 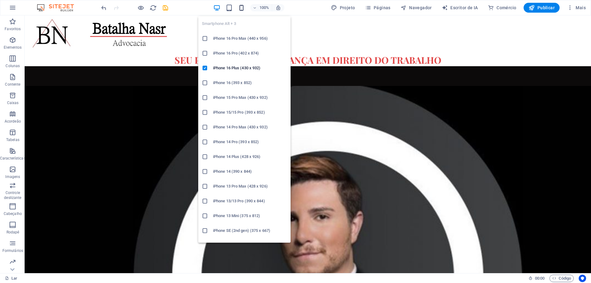 What do you see at coordinates (11, 278) in the screenshot?
I see `a: Clique para cancelar a seleção. Clique duas vezes para abrir as páginas.` at bounding box center [11, 278].